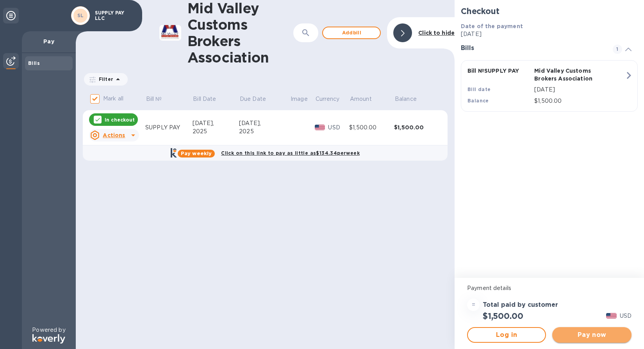  I want to click on p: Amount, so click(361, 99).